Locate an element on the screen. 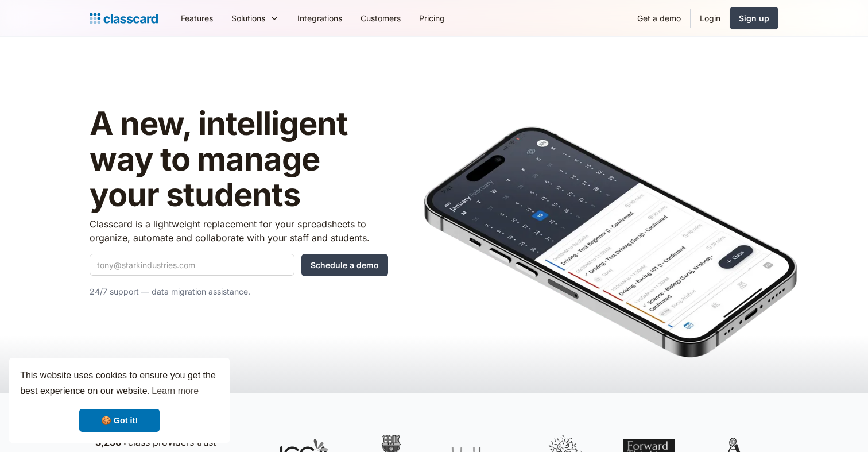  div: Sign up is located at coordinates (754, 18).